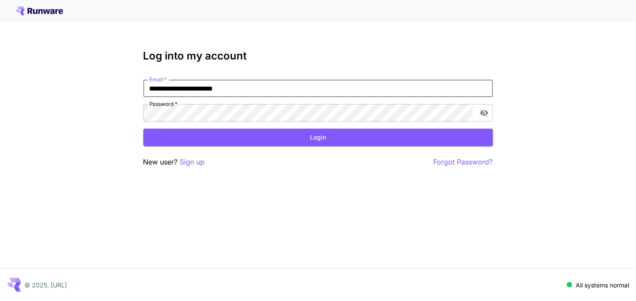  What do you see at coordinates (484, 113) in the screenshot?
I see `button: toggle password visibility` at bounding box center [484, 113].